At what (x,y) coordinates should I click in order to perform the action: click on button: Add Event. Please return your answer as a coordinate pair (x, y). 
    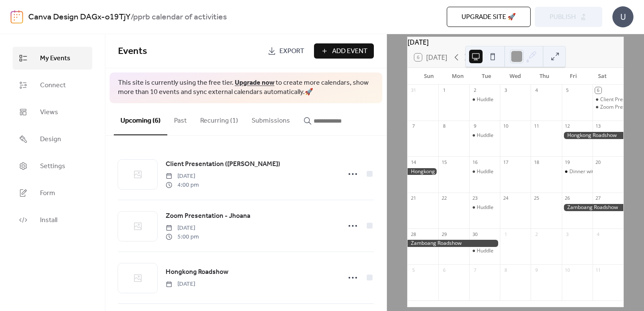
    Looking at the image, I should click on (344, 51).